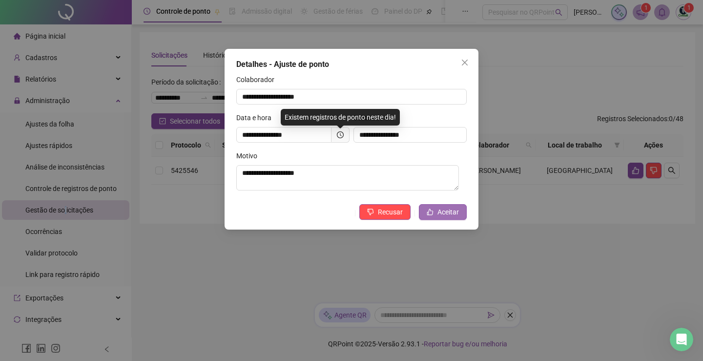  Describe the element at coordinates (340, 135) in the screenshot. I see `span: clock-circle` at that location.